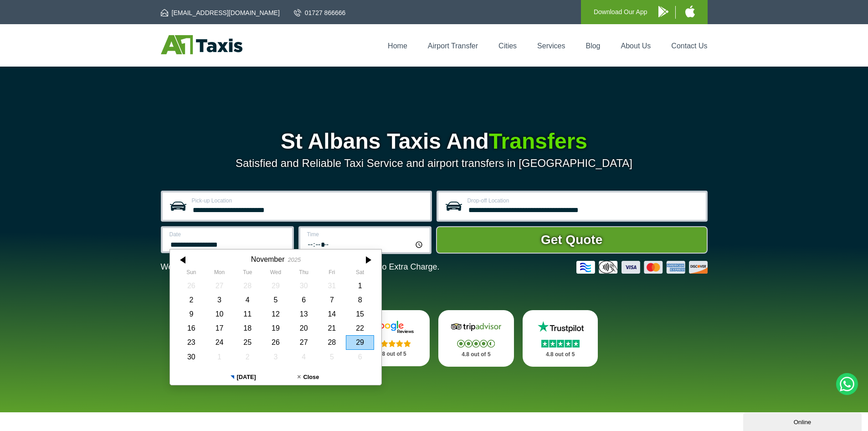 Image resolution: width=868 pixels, height=431 pixels. I want to click on button: Get Quote, so click(572, 240).